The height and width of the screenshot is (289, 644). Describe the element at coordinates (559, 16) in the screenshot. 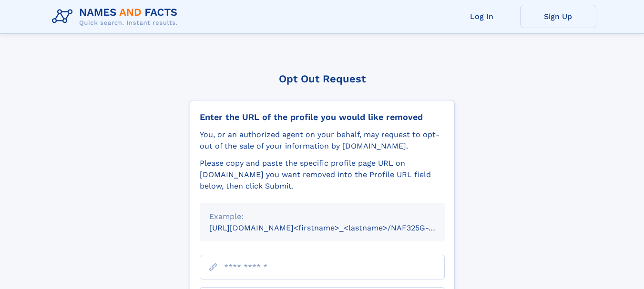

I see `a: Sign Up` at that location.